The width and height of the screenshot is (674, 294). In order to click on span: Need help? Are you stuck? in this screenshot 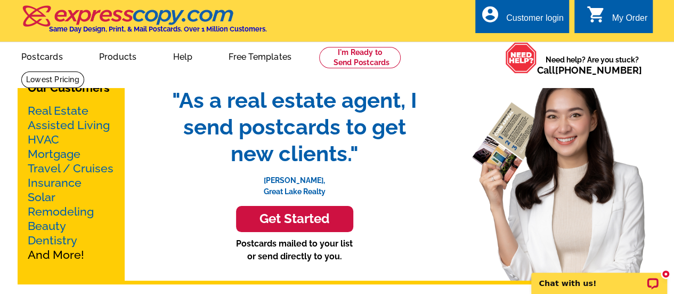, I will do `click(592, 65)`.